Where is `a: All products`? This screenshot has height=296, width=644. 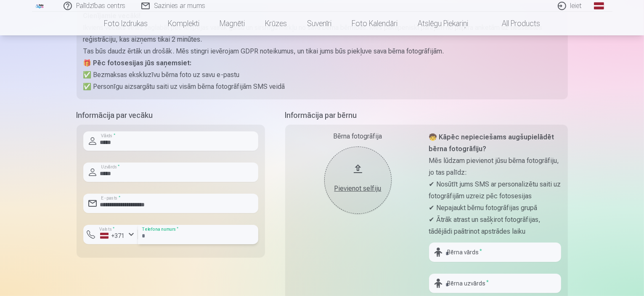 a: All products is located at coordinates (514, 23).